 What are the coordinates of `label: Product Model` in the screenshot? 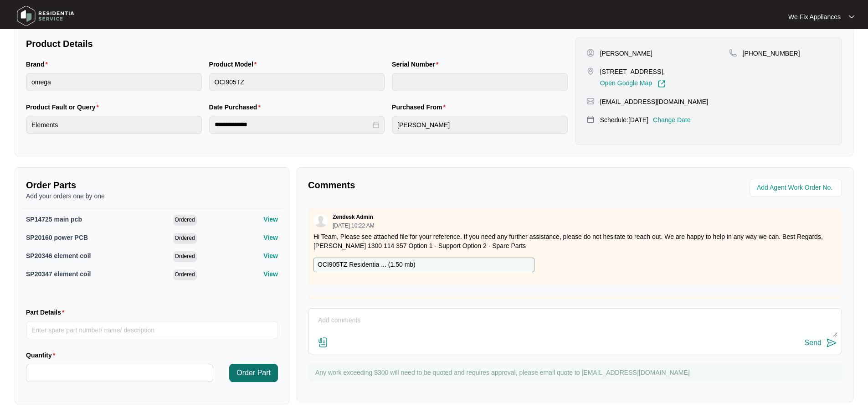 It's located at (234, 64).